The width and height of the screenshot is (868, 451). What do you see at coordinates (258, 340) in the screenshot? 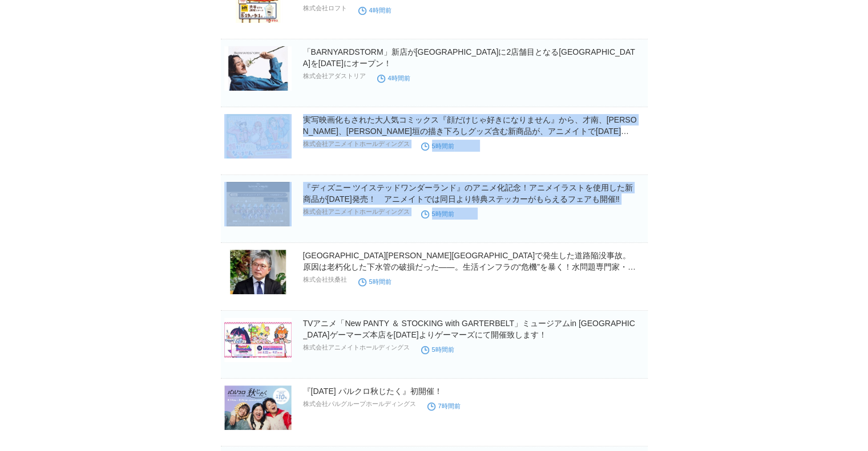
I see `img: TVアニメ「New PANTY ＆ STOCKING with GARTERBELT」ミュージアムin AKIHABARAゲーマーズ本店を2025年8月22日(金)よりゲーマーズにて開催致します！` at bounding box center [258, 340].